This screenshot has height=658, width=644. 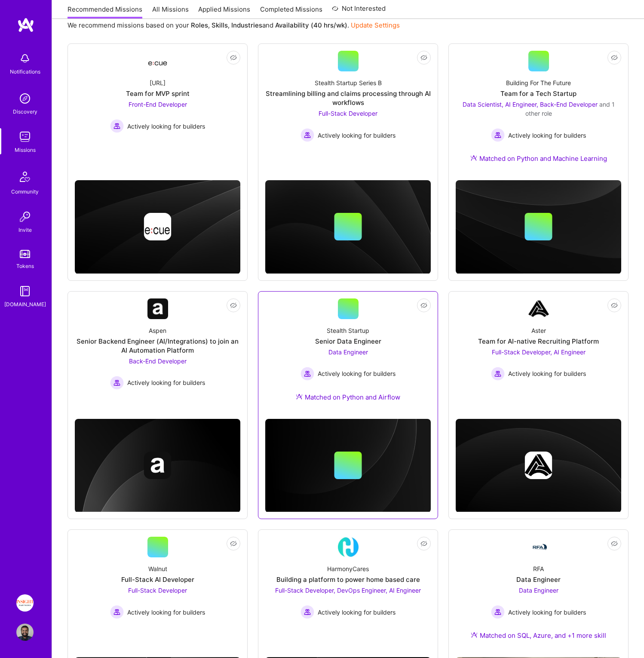 I want to click on div: Team for AI-native Recruiting Platform, so click(x=538, y=341).